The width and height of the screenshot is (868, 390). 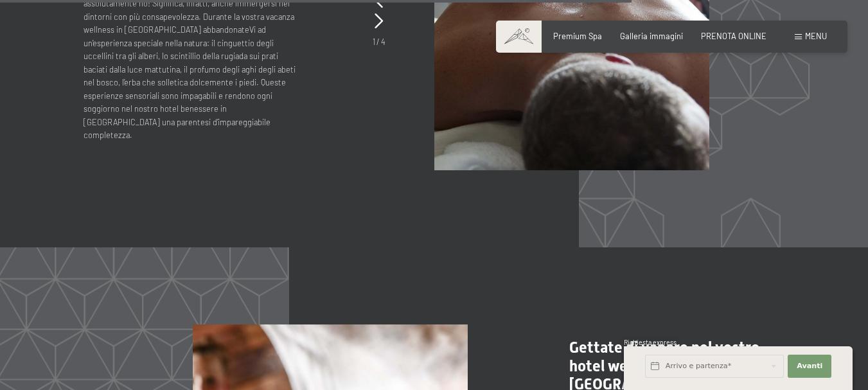 What do you see at coordinates (651, 36) in the screenshot?
I see `span: Galleria immagini` at bounding box center [651, 36].